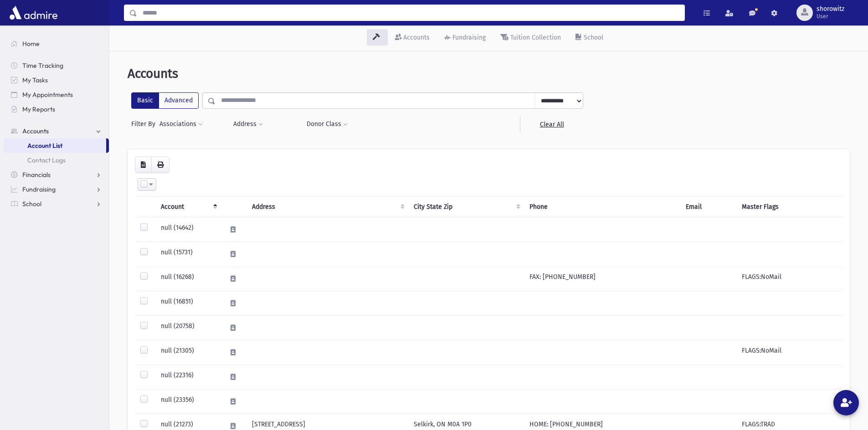  What do you see at coordinates (468, 37) in the screenshot?
I see `div: Fundraising` at bounding box center [468, 37].